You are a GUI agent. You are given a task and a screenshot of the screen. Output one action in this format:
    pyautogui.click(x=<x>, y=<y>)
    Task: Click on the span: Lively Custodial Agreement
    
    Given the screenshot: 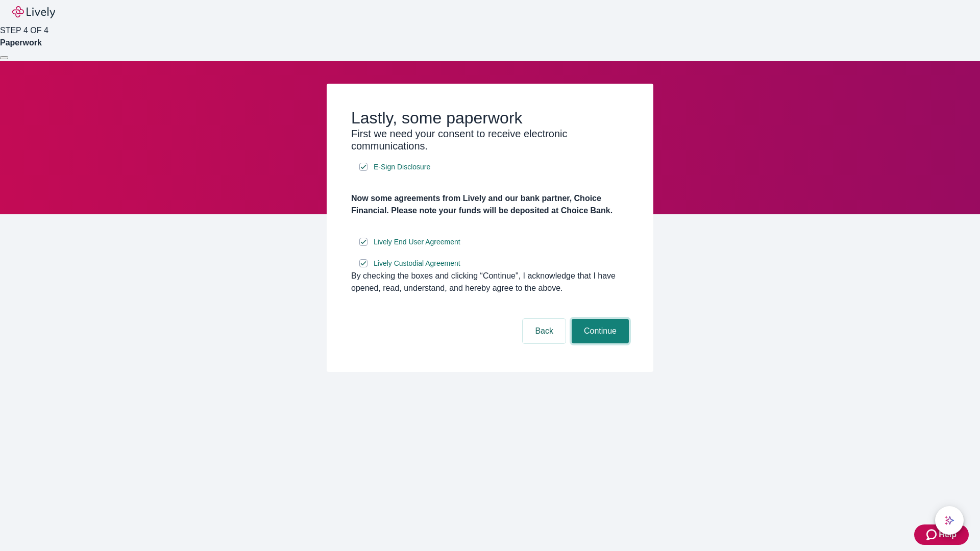 What is the action you would take?
    pyautogui.click(x=417, y=264)
    